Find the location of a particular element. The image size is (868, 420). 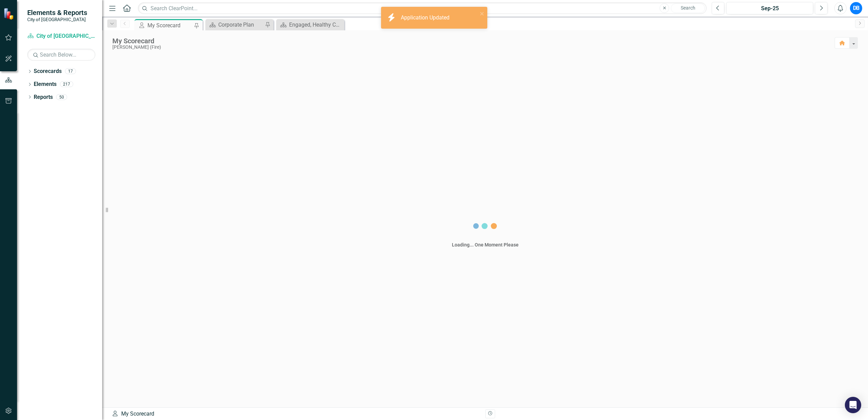

button: Sep-25 is located at coordinates (770, 8).